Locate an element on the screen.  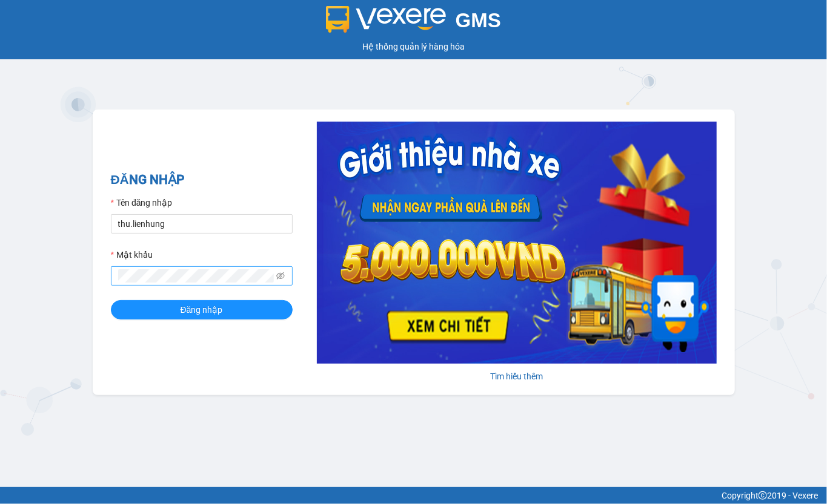
span: eye-invisible is located at coordinates (280, 276).